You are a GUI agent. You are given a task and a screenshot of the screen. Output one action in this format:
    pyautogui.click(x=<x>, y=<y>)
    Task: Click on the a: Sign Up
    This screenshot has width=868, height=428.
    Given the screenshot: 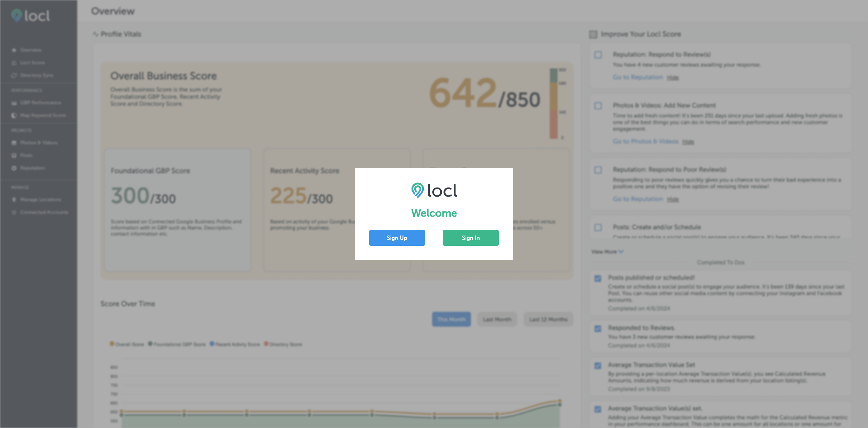 What is the action you would take?
    pyautogui.click(x=397, y=238)
    